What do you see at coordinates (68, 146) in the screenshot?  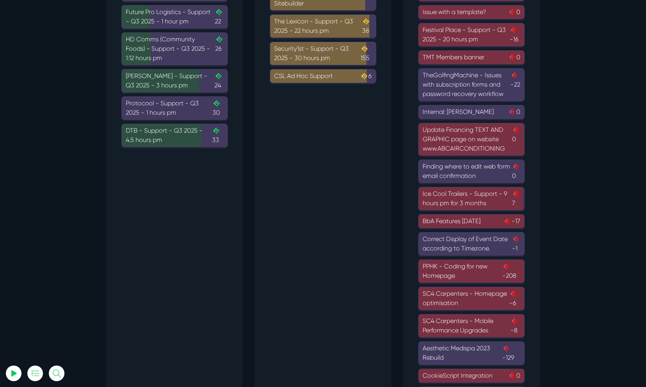 I see `button: Log In` at bounding box center [68, 146].